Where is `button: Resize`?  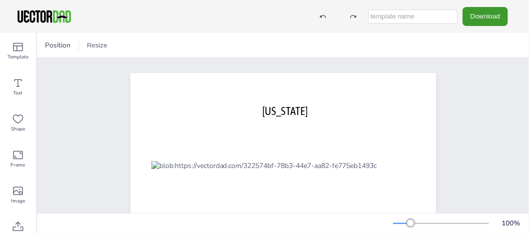
button: Resize is located at coordinates (97, 45).